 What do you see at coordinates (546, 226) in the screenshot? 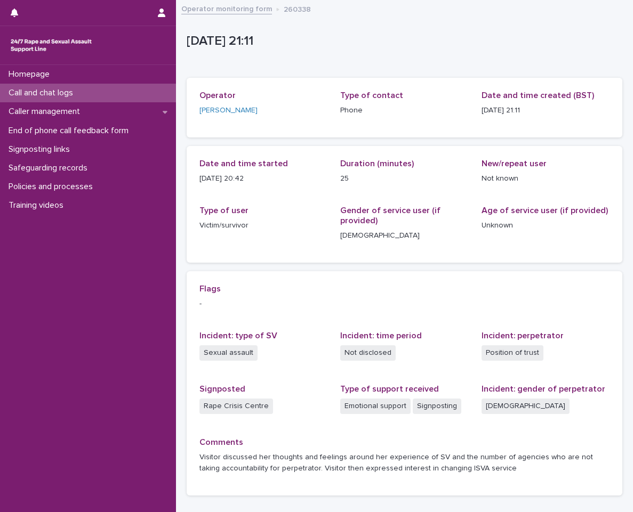
I see `p: Unknown` at bounding box center [546, 226].